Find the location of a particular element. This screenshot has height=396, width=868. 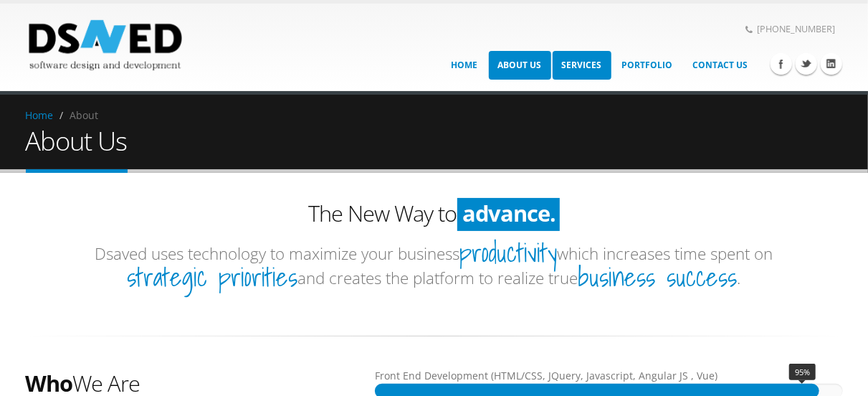

span: advance. is located at coordinates (509, 213).